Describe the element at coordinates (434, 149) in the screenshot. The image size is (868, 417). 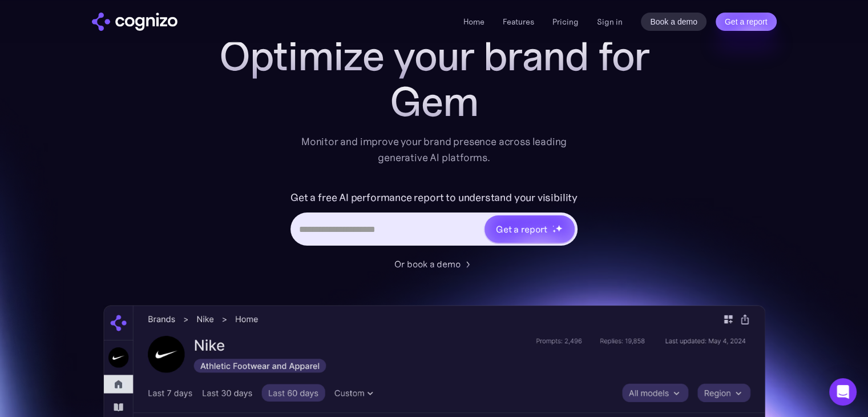
I see `div: Monitor and improve your brand presence across leading generative AI platforms.` at that location.